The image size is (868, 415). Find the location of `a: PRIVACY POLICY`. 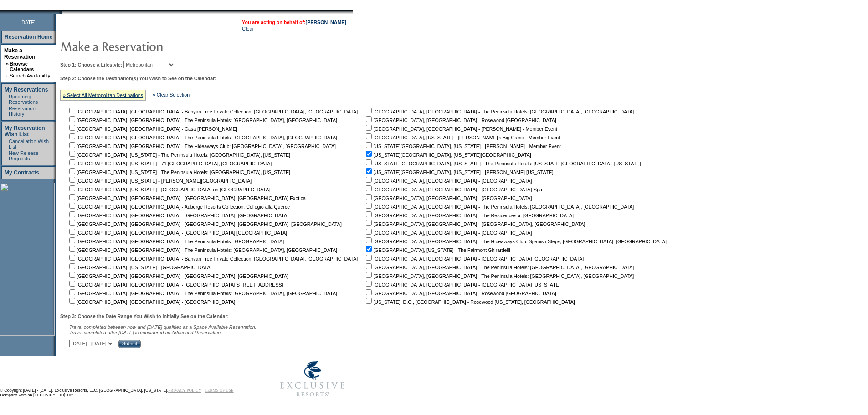

a: PRIVACY POLICY is located at coordinates (185, 391).